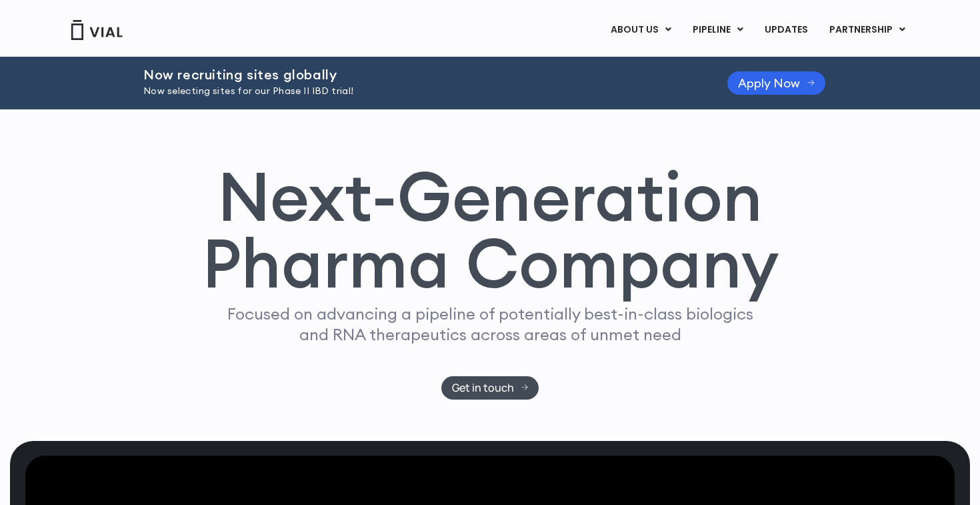 The height and width of the screenshot is (505, 980). I want to click on span: Get in touch, so click(483, 387).